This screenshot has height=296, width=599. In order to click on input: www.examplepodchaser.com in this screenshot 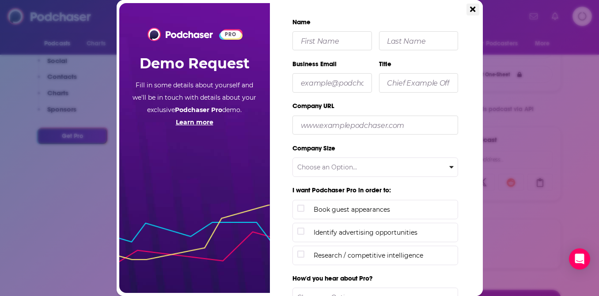, I will do `click(375, 125)`.